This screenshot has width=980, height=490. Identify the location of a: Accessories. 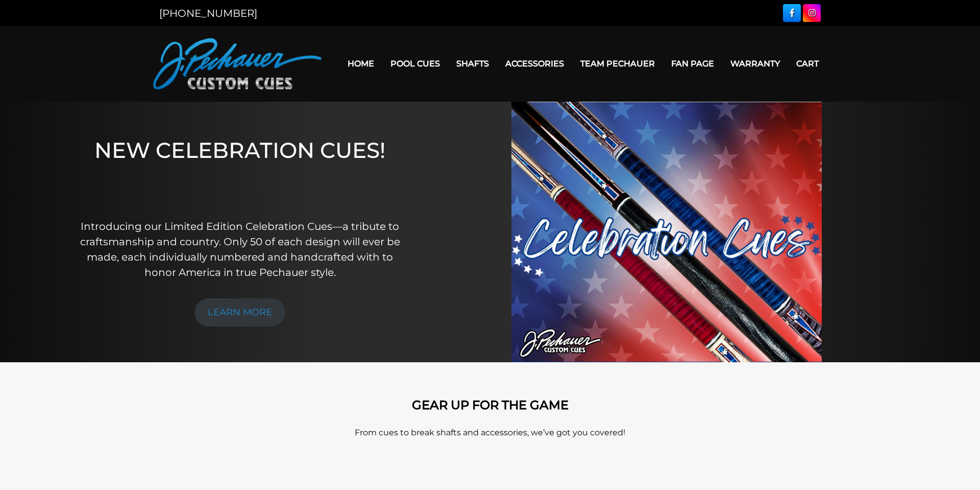
(535, 63).